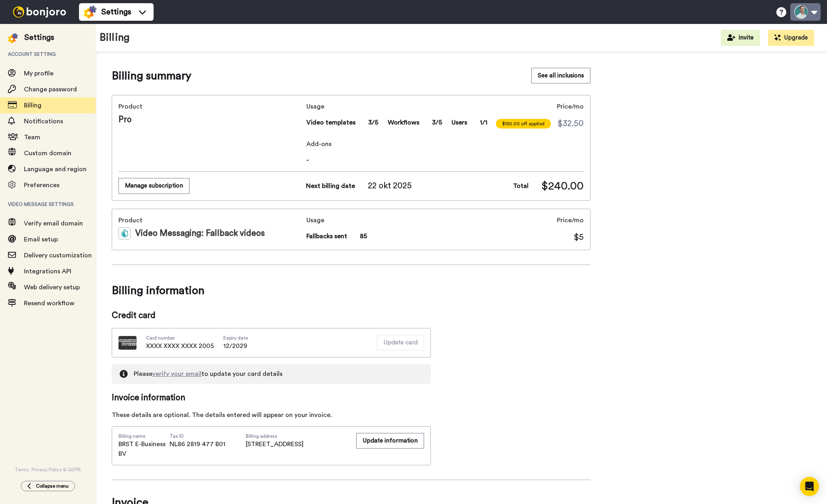 This screenshot has width=827, height=504. I want to click on span: BRST E-Business BV, so click(144, 449).